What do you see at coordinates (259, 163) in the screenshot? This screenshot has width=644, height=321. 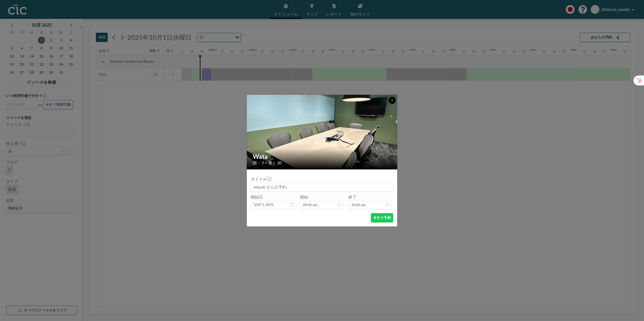 I see `span: 階： 7` at bounding box center [259, 163].